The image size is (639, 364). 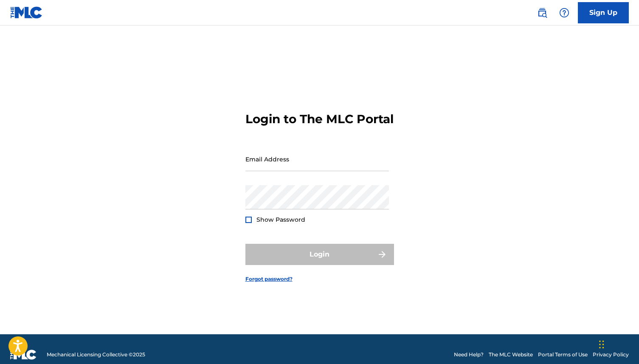 What do you see at coordinates (603, 13) in the screenshot?
I see `a: Sign Up` at bounding box center [603, 13].